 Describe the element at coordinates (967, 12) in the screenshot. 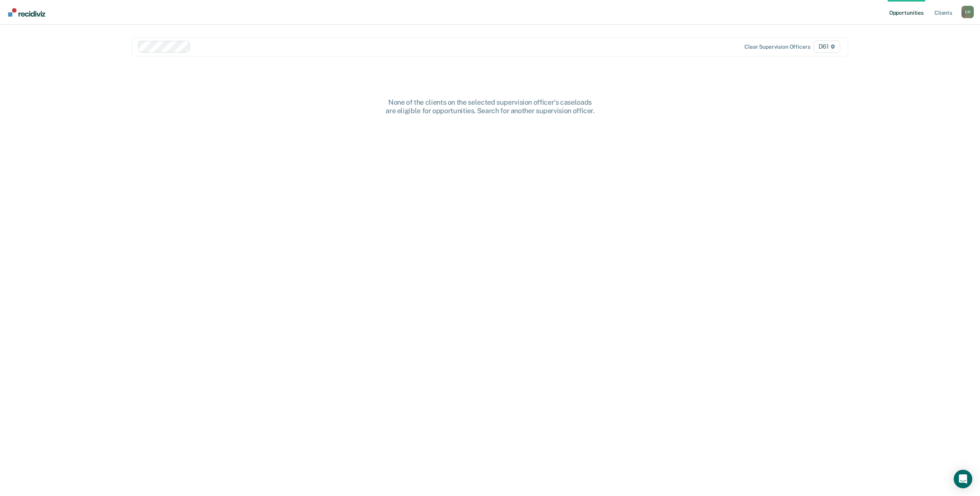

I see `div: D P` at that location.